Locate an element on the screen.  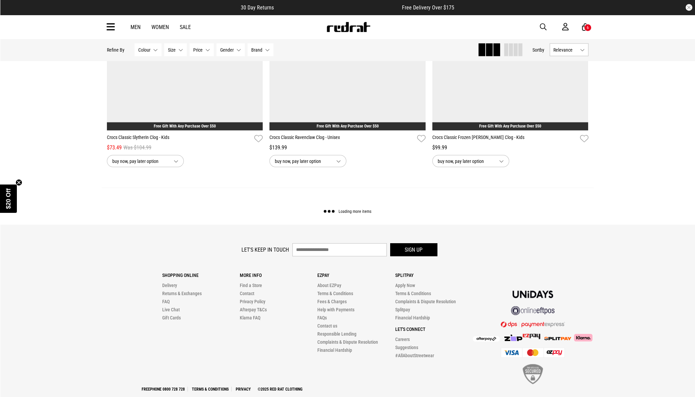
a: Contact us is located at coordinates (327, 326).